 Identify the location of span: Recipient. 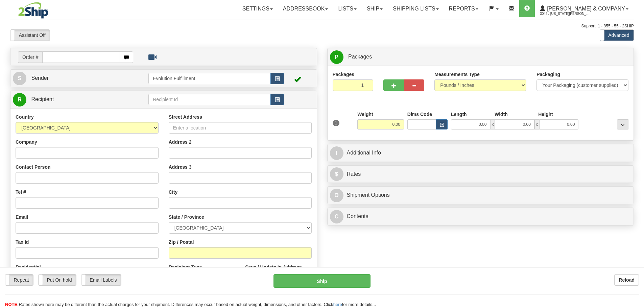
(42, 99).